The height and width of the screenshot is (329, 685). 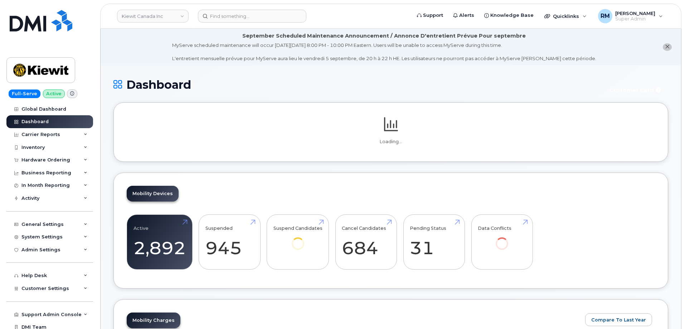 What do you see at coordinates (668, 47) in the screenshot?
I see `button: close notification` at bounding box center [668, 47].